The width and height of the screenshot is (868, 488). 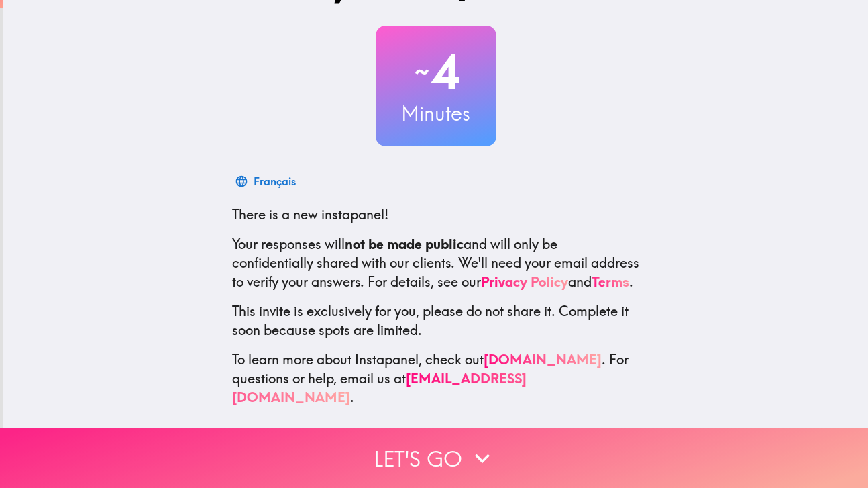 What do you see at coordinates (525, 281) in the screenshot?
I see `a: Privacy Policy` at bounding box center [525, 281].